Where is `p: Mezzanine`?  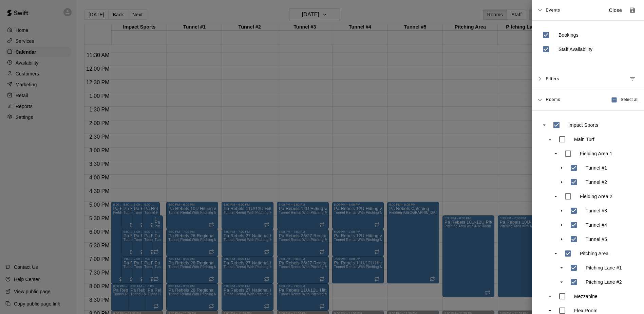 p: Mezzanine is located at coordinates (585, 296).